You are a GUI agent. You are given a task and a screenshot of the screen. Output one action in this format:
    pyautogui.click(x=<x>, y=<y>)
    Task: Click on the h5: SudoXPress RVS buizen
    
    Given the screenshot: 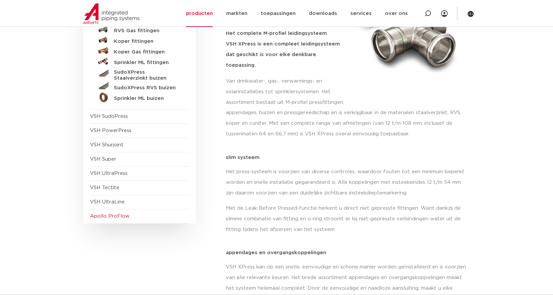 What is the action you would take?
    pyautogui.click(x=147, y=88)
    